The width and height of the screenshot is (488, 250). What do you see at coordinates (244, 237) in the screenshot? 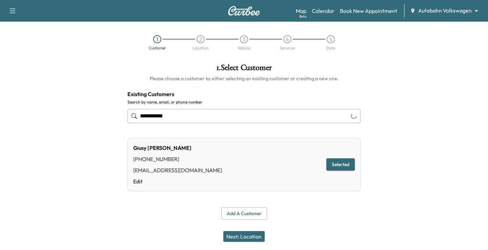
I see `button: Next: Location` at bounding box center [244, 237].